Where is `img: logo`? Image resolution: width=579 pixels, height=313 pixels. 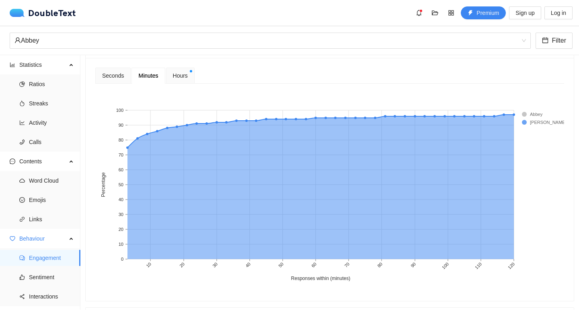 img: logo is located at coordinates (19, 13).